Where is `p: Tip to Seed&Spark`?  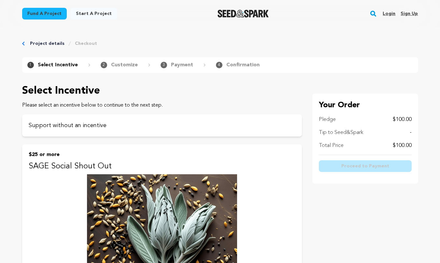 p: Tip to Seed&Spark is located at coordinates (341, 133).